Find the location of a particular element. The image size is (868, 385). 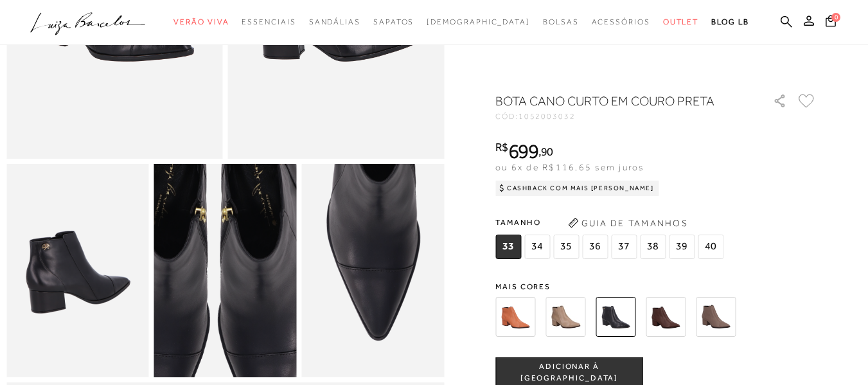

span: 40 is located at coordinates (711, 247).